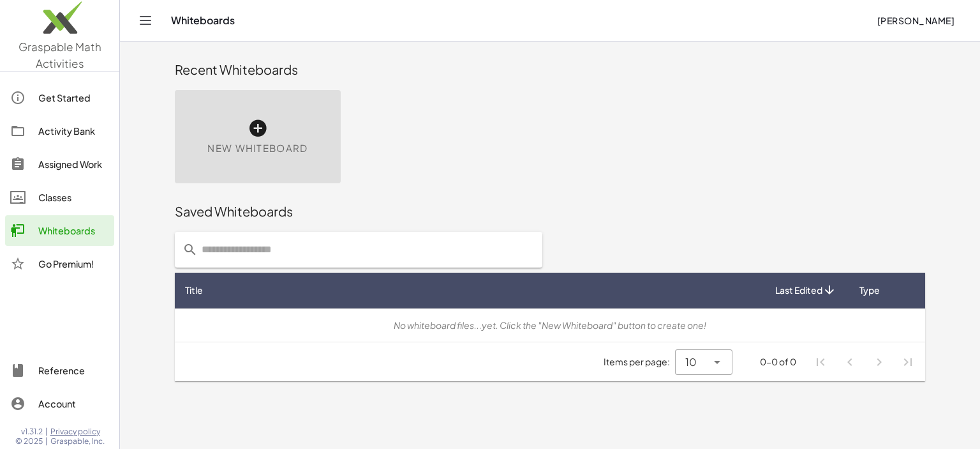  What do you see at coordinates (870, 290) in the screenshot?
I see `span: Type` at bounding box center [870, 290].